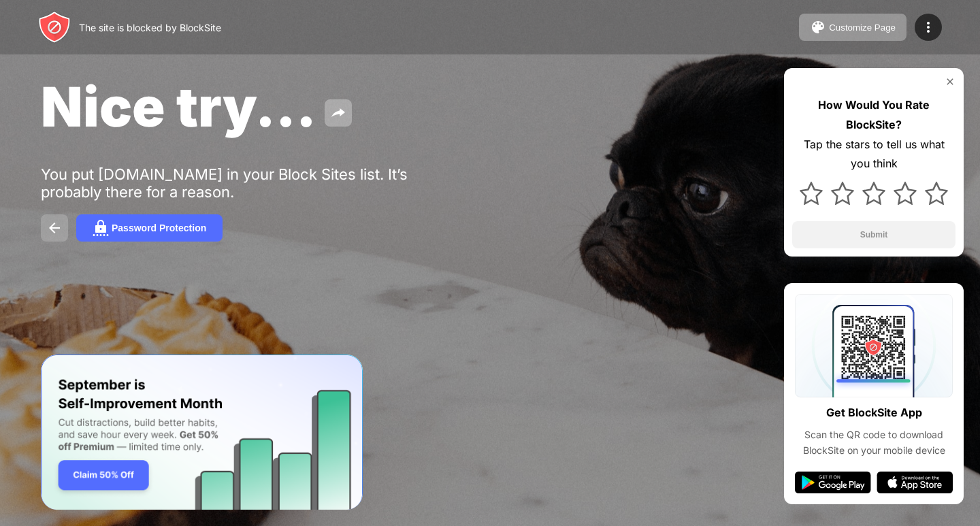 This screenshot has height=526, width=980. What do you see at coordinates (874, 442) in the screenshot?
I see `div: Scan the QR code to download BlockSite on your mobile device` at bounding box center [874, 442].